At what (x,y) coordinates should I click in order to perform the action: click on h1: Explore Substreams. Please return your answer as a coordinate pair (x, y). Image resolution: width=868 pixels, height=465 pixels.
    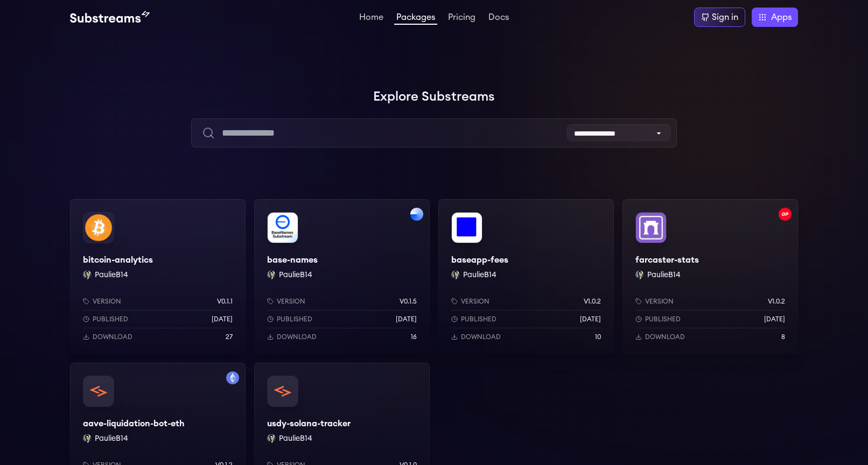
    Looking at the image, I should click on (434, 97).